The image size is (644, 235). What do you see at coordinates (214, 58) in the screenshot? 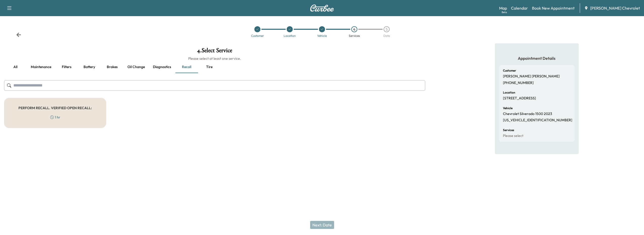
I see `h6: Please select at least one service.` at bounding box center [214, 58].